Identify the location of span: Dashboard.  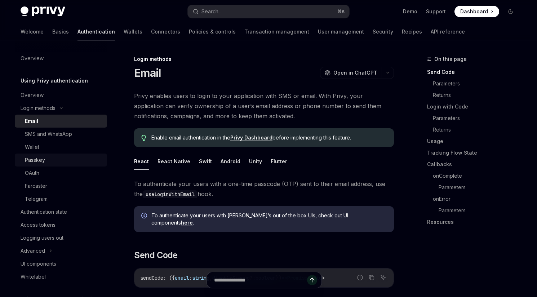
(474, 12).